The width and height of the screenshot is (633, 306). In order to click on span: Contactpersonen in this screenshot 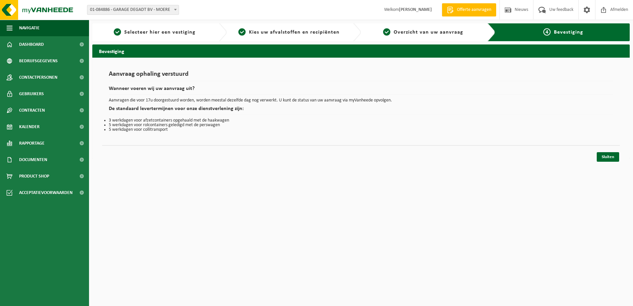, I will do `click(38, 77)`.